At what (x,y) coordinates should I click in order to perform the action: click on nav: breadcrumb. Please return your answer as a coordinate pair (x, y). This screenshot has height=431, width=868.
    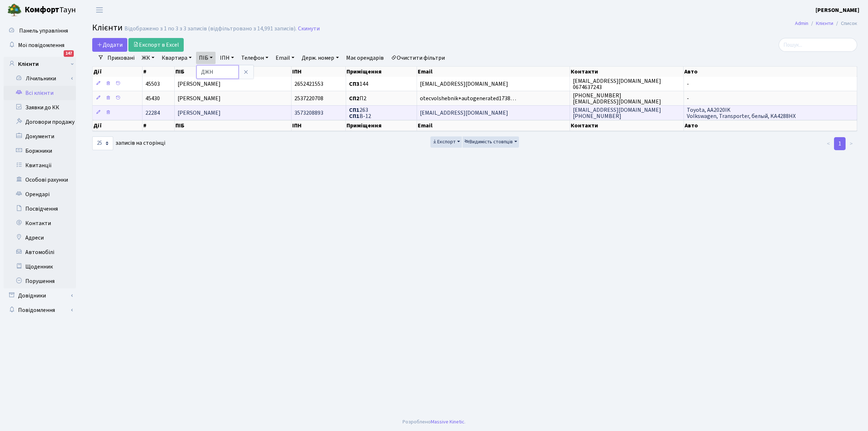
    Looking at the image, I should click on (826, 24).